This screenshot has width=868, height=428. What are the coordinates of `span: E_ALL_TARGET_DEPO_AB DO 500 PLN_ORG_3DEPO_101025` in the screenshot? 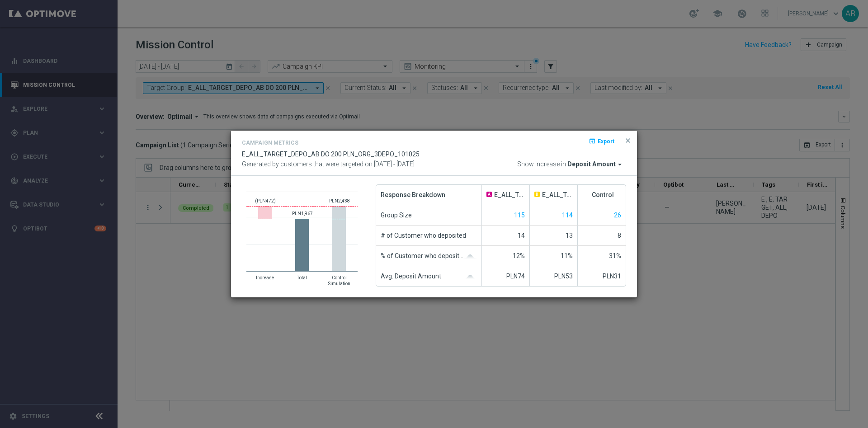 It's located at (558, 195).